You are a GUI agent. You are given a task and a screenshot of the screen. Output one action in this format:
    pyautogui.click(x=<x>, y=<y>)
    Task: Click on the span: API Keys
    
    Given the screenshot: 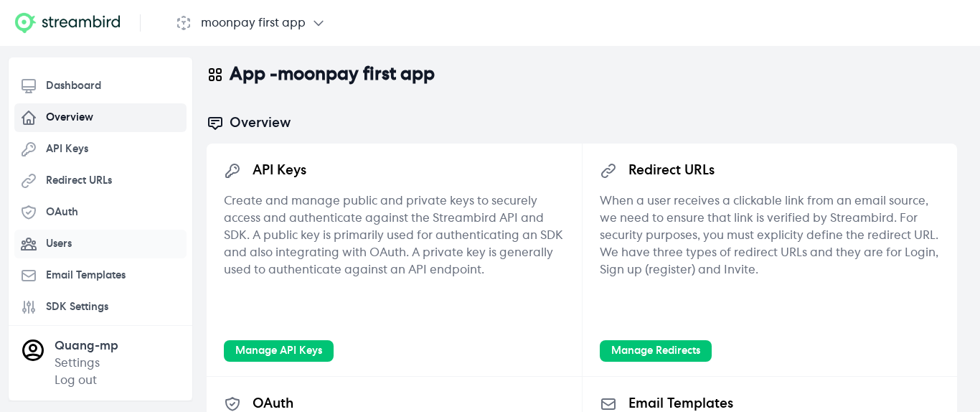 What is the action you would take?
    pyautogui.click(x=67, y=149)
    